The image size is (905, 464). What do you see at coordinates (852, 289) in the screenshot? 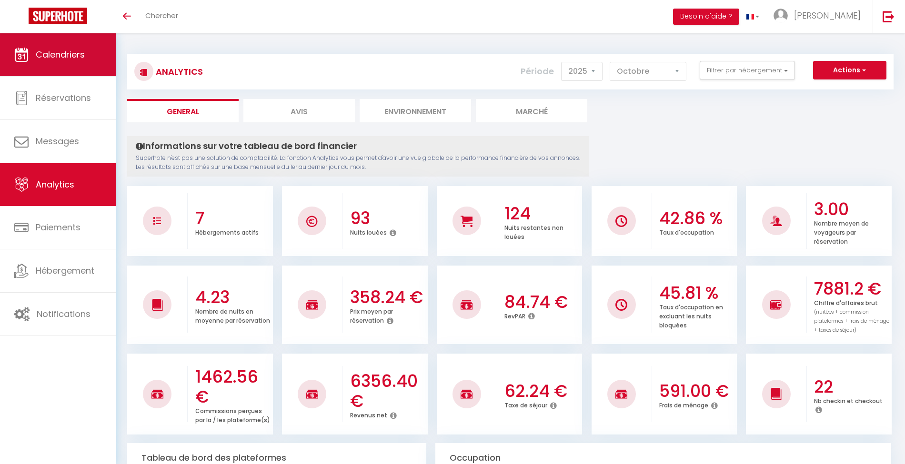
I see `h3: 7881.2 €` at bounding box center [852, 289].